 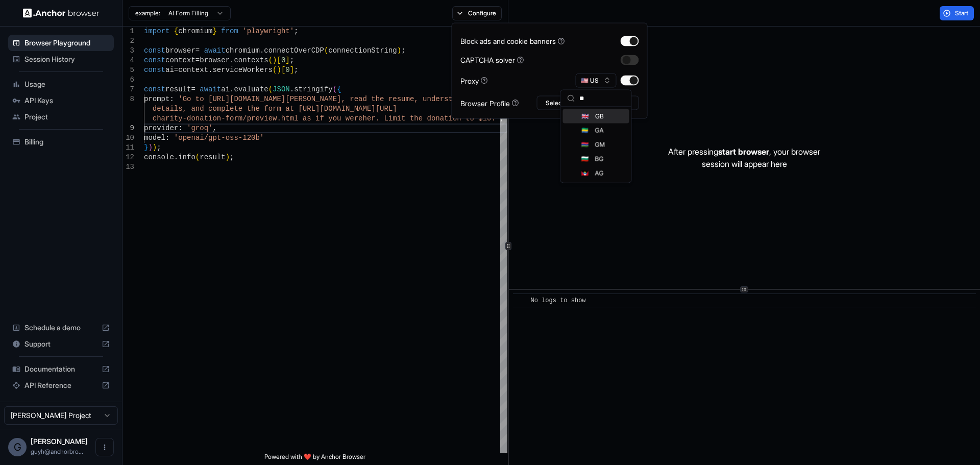 What do you see at coordinates (421, 99) in the screenshot?
I see `span: ad the resume, understand the` at bounding box center [421, 99].